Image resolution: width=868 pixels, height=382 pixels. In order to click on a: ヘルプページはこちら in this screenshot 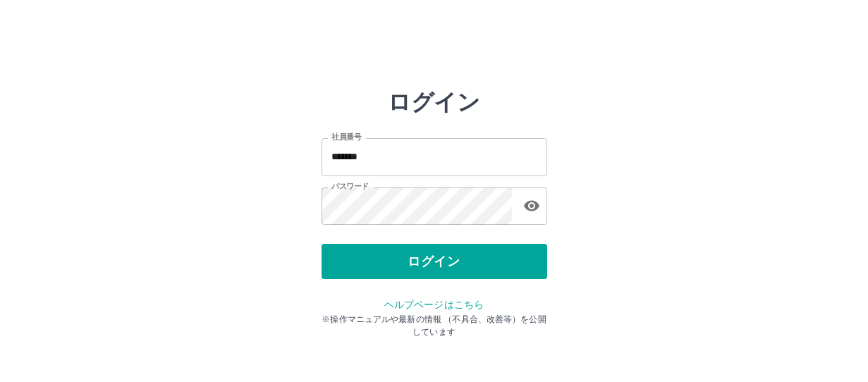, I will do `click(434, 305)`.